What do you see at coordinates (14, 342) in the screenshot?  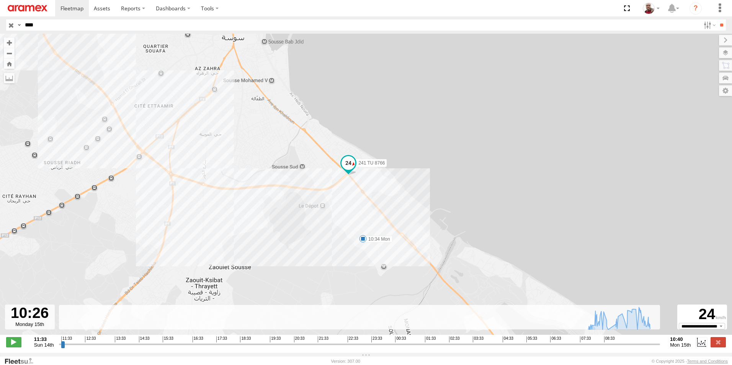 I see `label: Play/Stop` at bounding box center [14, 342].